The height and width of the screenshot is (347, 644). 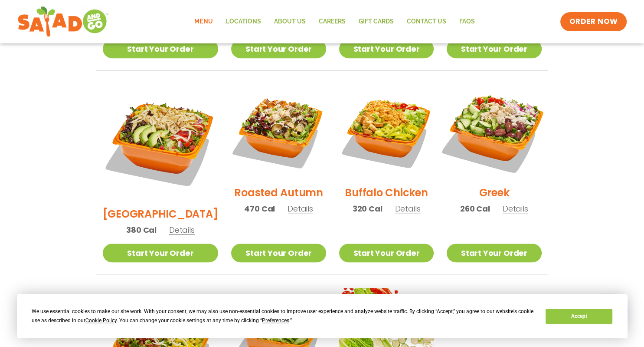 I want to click on span: 320 Cal, so click(x=367, y=208).